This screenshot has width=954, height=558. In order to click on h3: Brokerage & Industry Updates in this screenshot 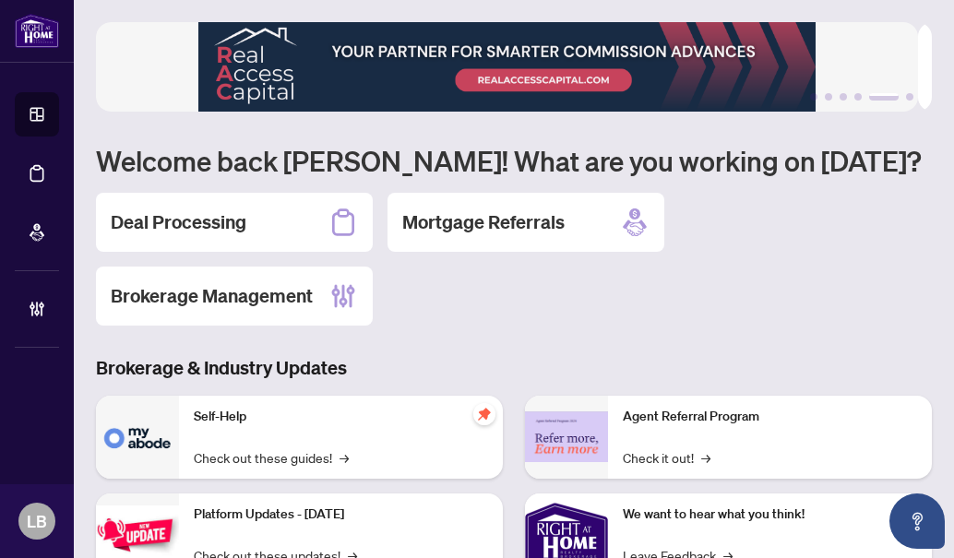, I will do `click(514, 368)`.